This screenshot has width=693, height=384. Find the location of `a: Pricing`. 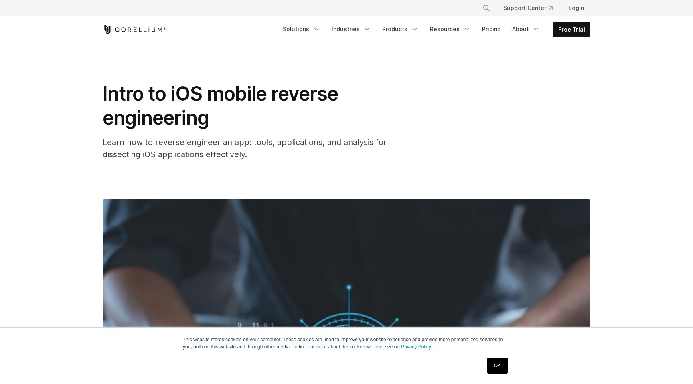

a: Pricing is located at coordinates (491, 29).